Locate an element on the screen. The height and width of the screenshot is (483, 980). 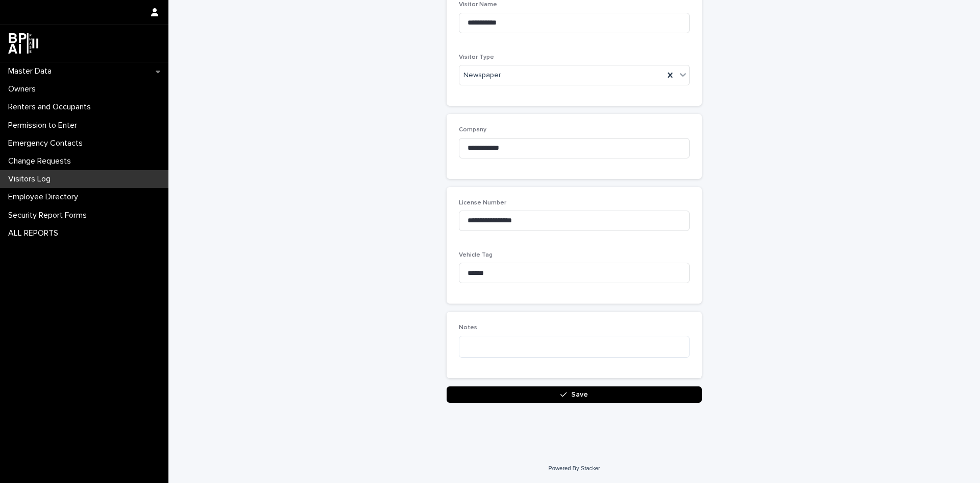
p: Renters and Occupants is located at coordinates (51, 107).